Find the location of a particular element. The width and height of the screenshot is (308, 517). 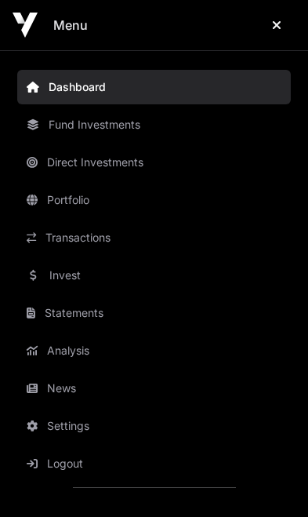

button: Logout is located at coordinates (157, 464).